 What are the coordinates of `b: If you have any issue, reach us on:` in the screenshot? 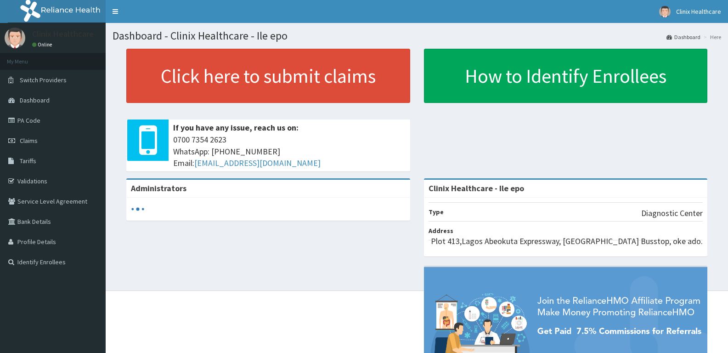 It's located at (236, 127).